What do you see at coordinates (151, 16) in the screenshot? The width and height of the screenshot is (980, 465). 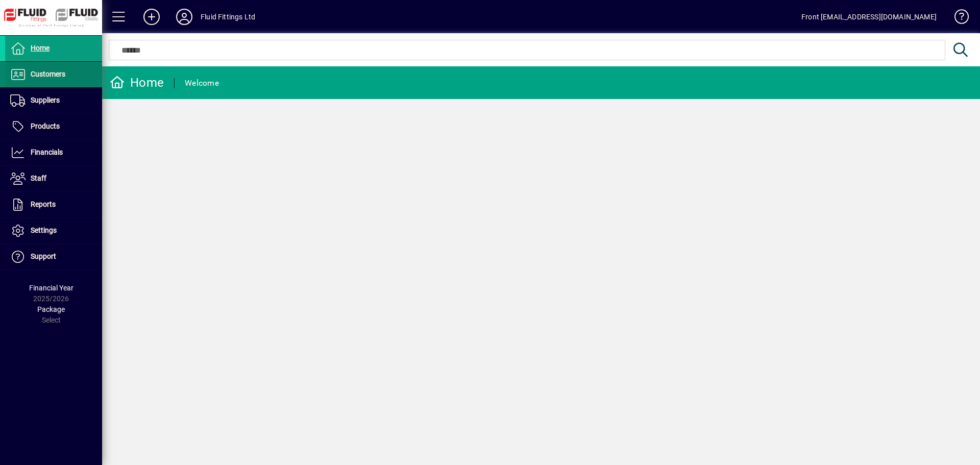 I see `button: Add` at bounding box center [151, 16].